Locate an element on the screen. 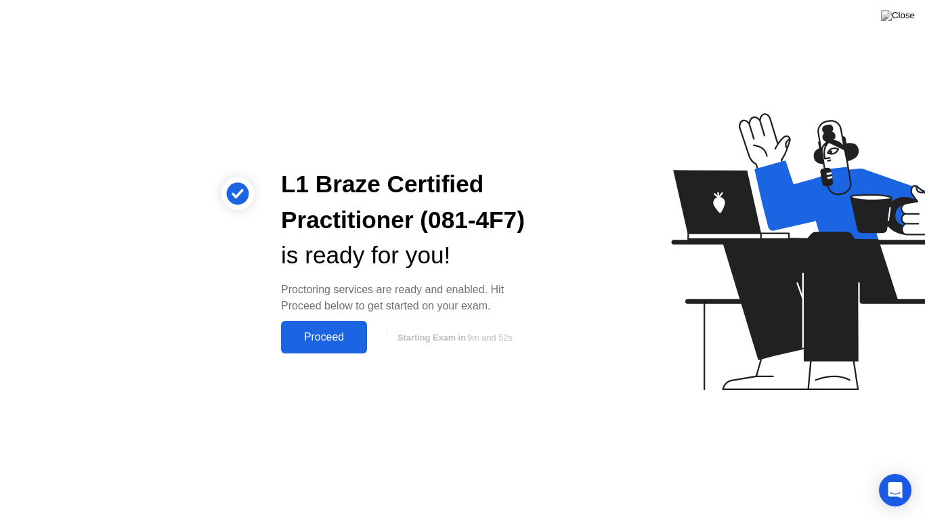  button: Starting Exam in9m and 52s is located at coordinates (453, 337).